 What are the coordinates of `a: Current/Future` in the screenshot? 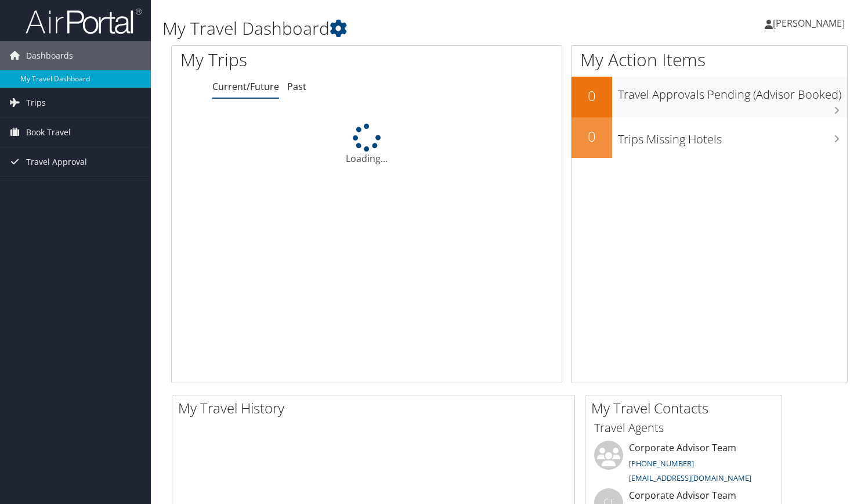 It's located at (246, 87).